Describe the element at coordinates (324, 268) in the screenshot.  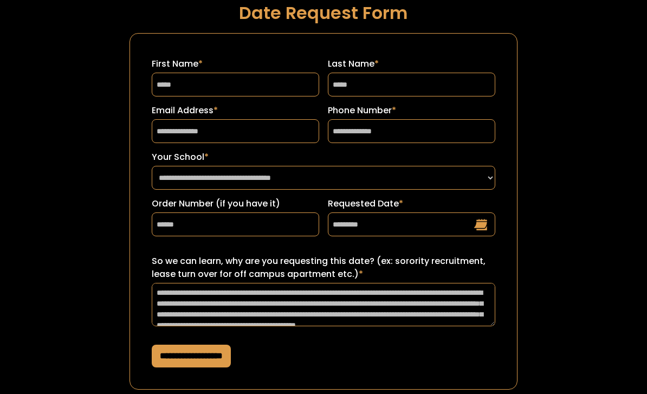
I see `label: So we can learn, why are you requesting this date? (ex: sorority recruitment, lease turn over for...` at that location.